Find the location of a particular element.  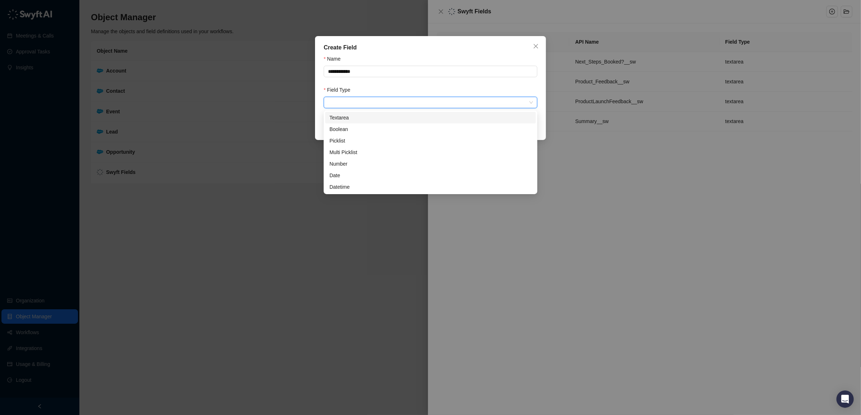

button: Close is located at coordinates (536, 46).